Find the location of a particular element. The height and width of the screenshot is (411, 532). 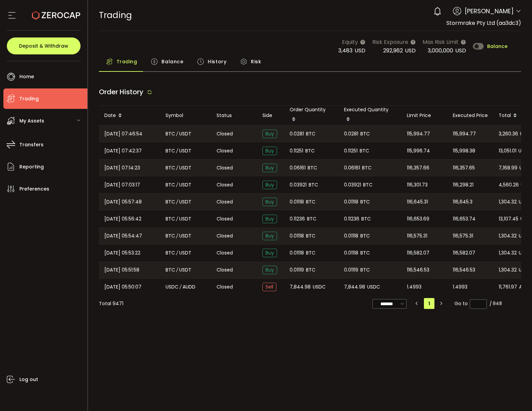

span: 0.01119 is located at coordinates (351, 270).